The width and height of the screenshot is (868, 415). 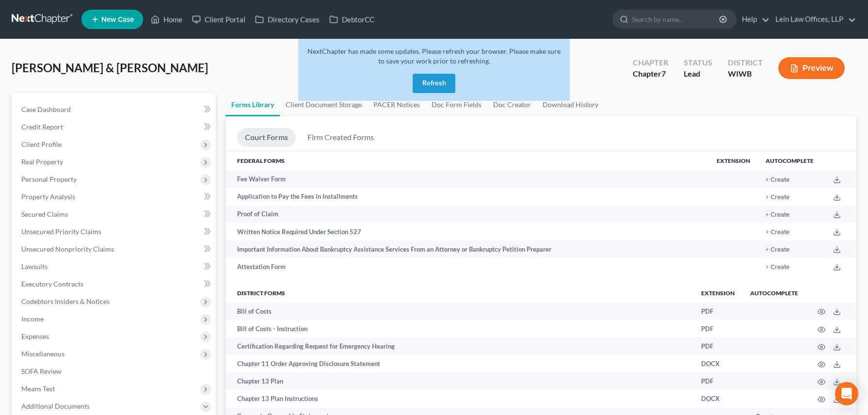 I want to click on a: Firm Created Forms, so click(x=341, y=137).